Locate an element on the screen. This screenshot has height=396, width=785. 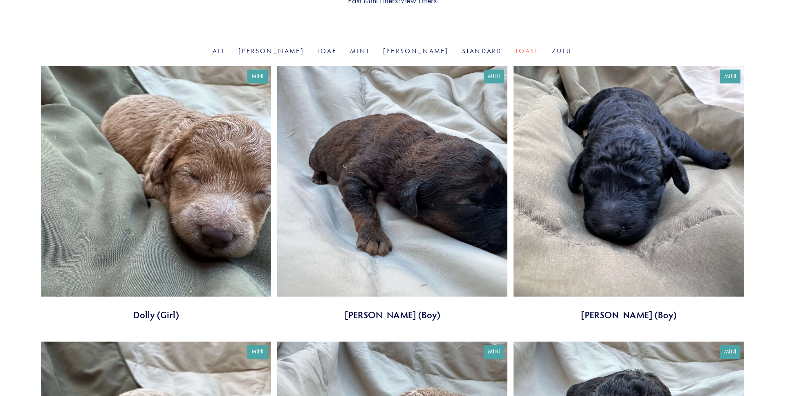
a: Mini is located at coordinates (360, 51).